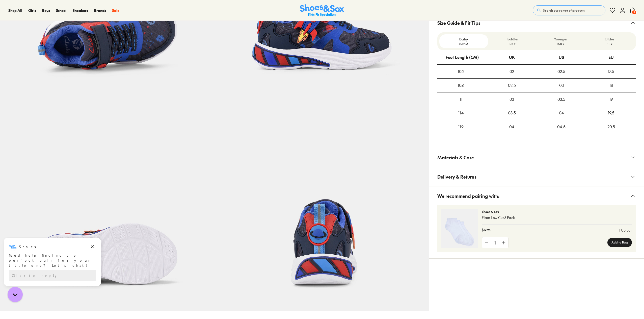 This screenshot has width=644, height=319. What do you see at coordinates (486, 230) in the screenshot?
I see `p: $12.95` at bounding box center [486, 230].